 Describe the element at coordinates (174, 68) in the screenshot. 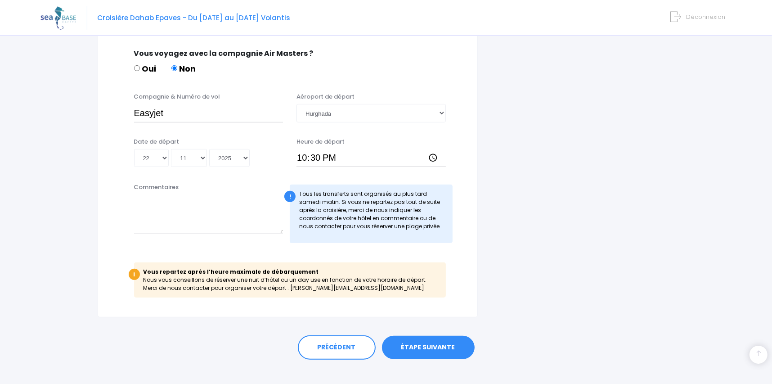

I see `input: Non` at that location.